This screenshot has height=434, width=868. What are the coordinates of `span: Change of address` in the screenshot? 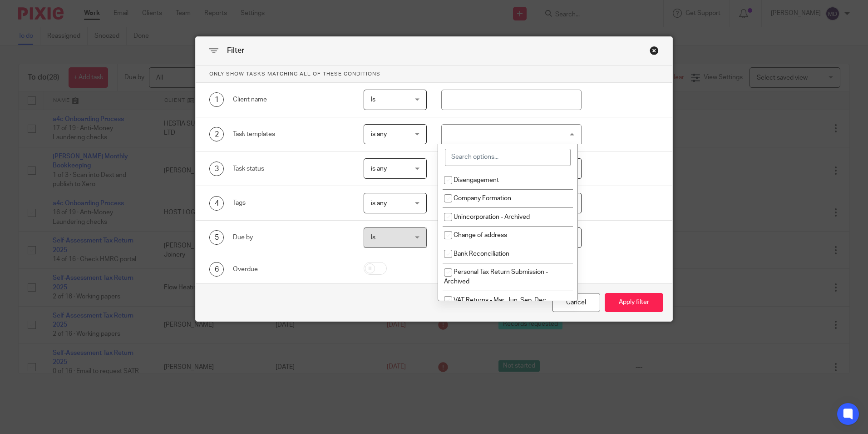 It's located at (480, 235).